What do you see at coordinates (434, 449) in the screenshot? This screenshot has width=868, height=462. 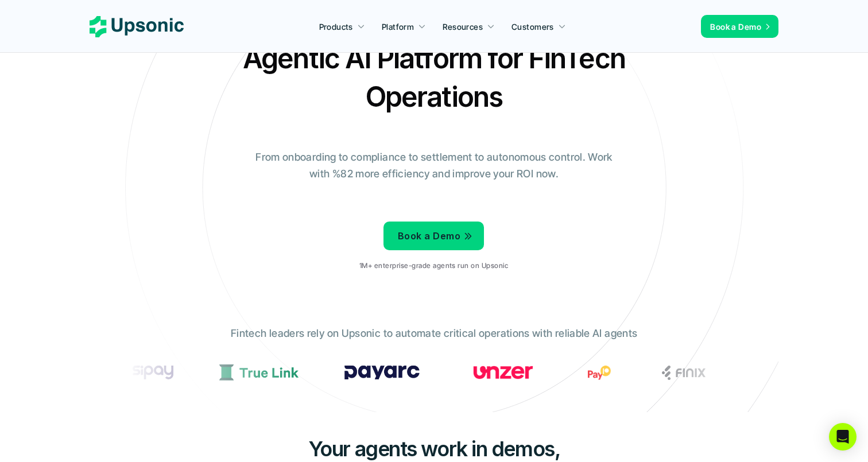 I see `span: Your agents work in demos,` at bounding box center [434, 449].